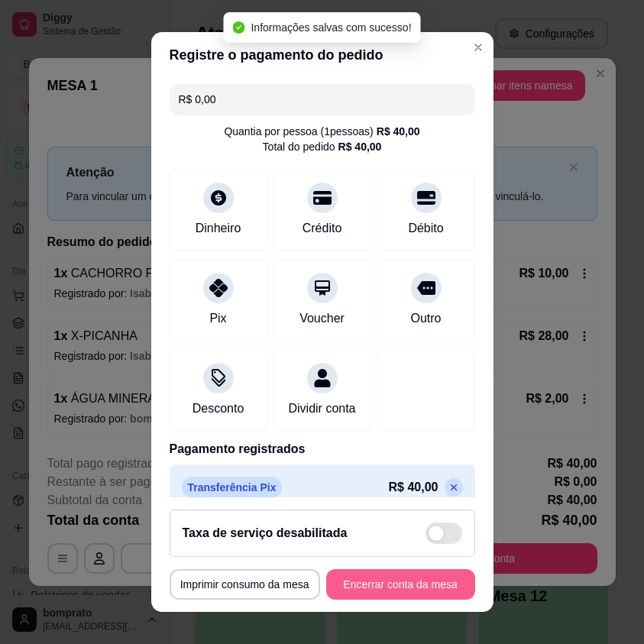 This screenshot has width=644, height=644. What do you see at coordinates (426, 319) in the screenshot?
I see `div: Outro` at bounding box center [426, 319].